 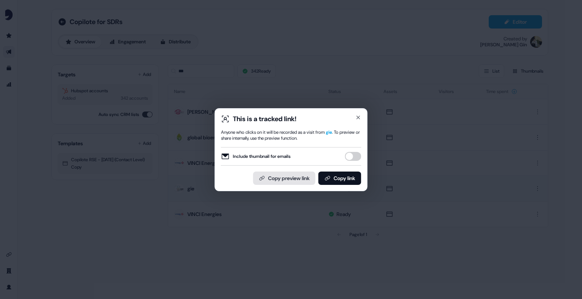 I want to click on span: gie, so click(x=328, y=132).